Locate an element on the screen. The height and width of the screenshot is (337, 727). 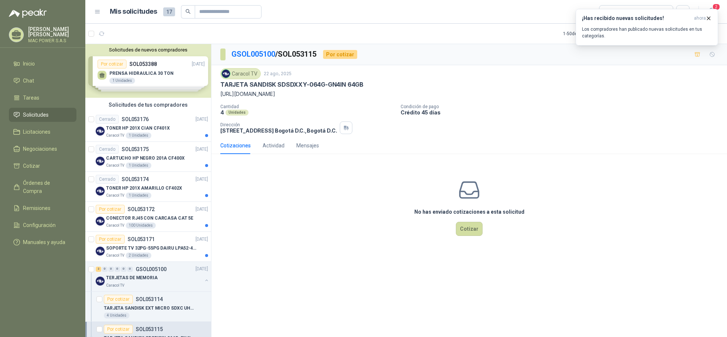
a: Negociaciones is located at coordinates (43, 149).